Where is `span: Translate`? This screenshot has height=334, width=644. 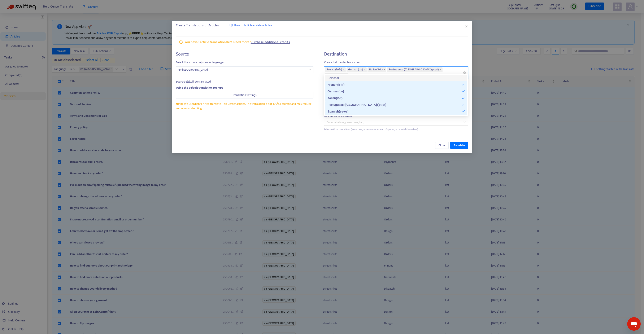
span: Translate is located at coordinates (459, 145).